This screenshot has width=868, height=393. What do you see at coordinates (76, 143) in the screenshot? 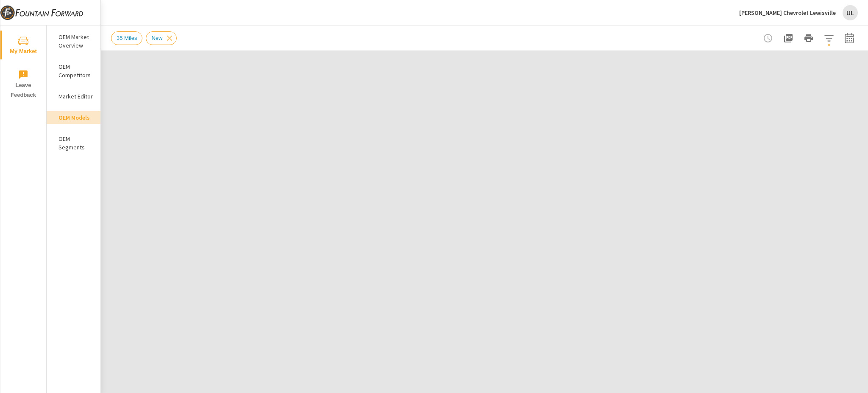
I see `p: OEM Segments` at bounding box center [76, 143].